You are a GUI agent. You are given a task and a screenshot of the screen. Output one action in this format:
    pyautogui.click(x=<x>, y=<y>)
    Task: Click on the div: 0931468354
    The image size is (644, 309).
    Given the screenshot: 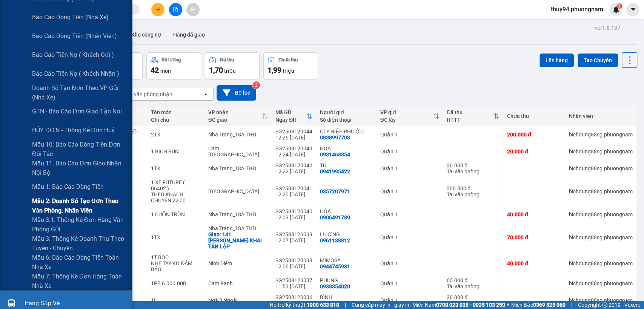 What is the action you would take?
    pyautogui.click(x=335, y=154)
    